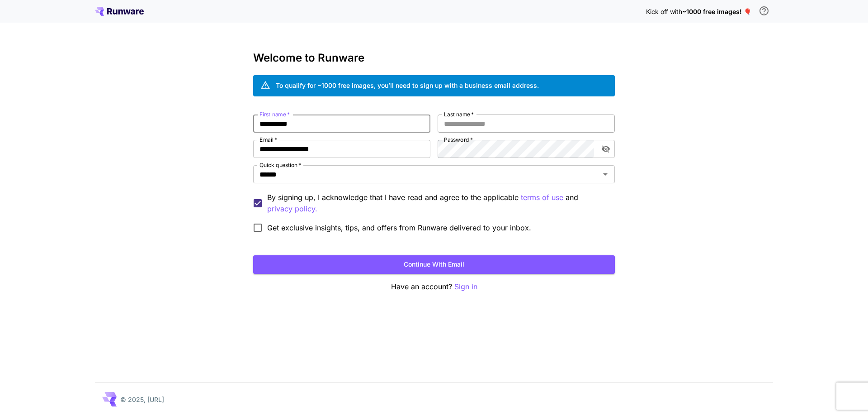 The image size is (868, 416). Describe the element at coordinates (434, 287) in the screenshot. I see `p: Have an account?` at that location.